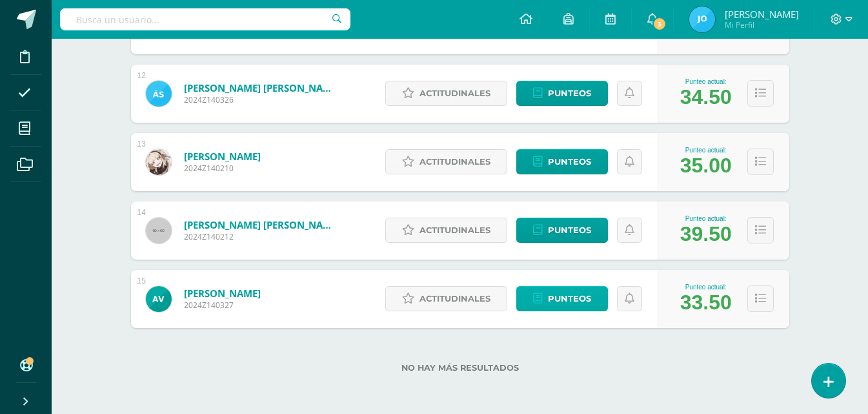  I want to click on span: 2024Z140327, so click(222, 305).